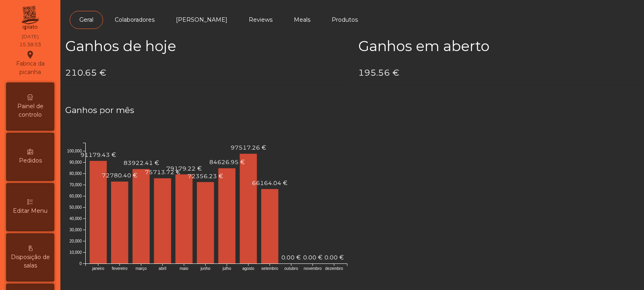 The height and width of the screenshot is (290, 644). What do you see at coordinates (205, 176) in the screenshot?
I see `text: 72356.23 €` at bounding box center [205, 176].